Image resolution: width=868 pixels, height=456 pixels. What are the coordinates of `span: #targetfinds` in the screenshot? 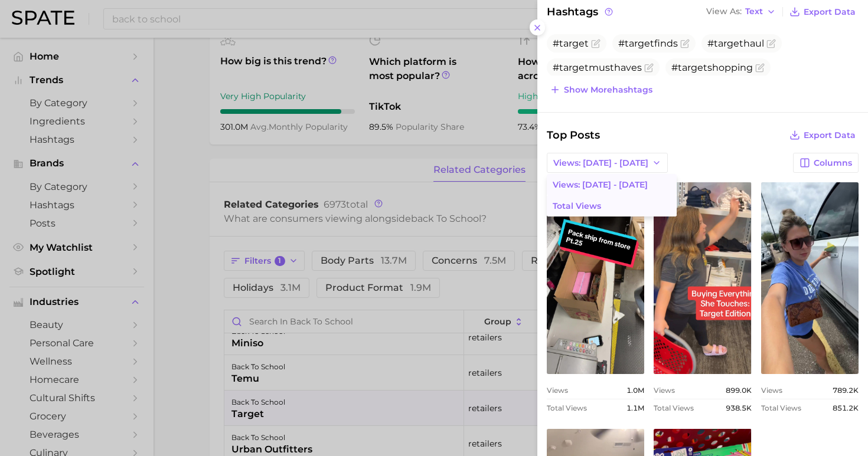 It's located at (647, 43).